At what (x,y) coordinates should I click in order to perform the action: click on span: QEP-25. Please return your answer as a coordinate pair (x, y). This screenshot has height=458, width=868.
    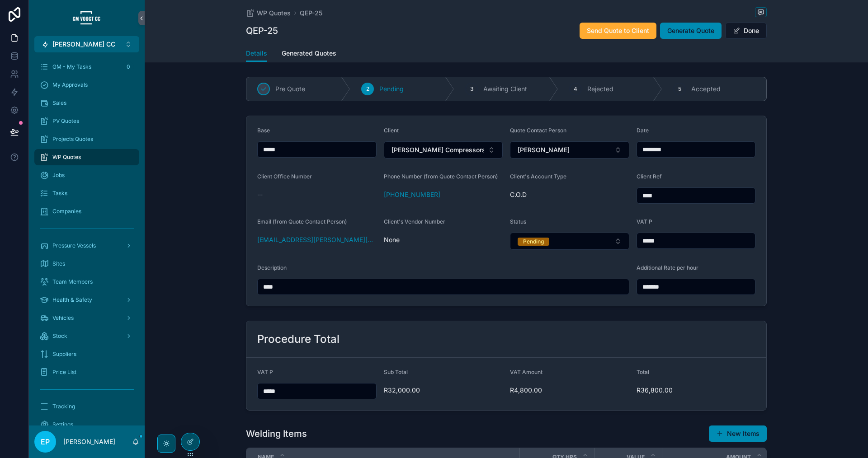
    Looking at the image, I should click on (311, 13).